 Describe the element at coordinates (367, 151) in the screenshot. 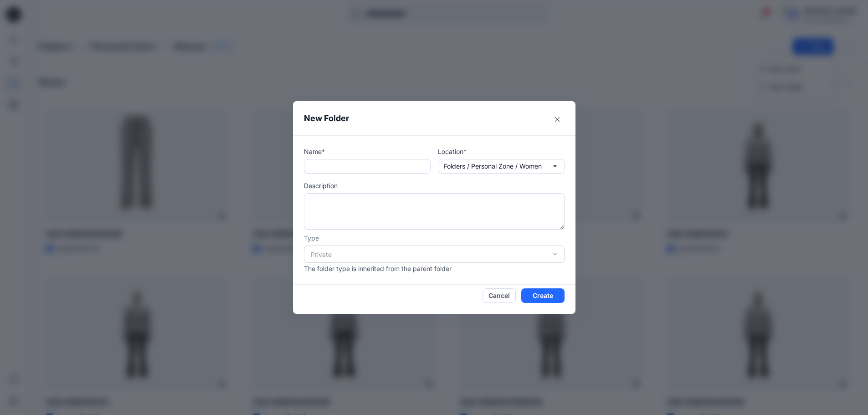

I see `p: Name*` at that location.